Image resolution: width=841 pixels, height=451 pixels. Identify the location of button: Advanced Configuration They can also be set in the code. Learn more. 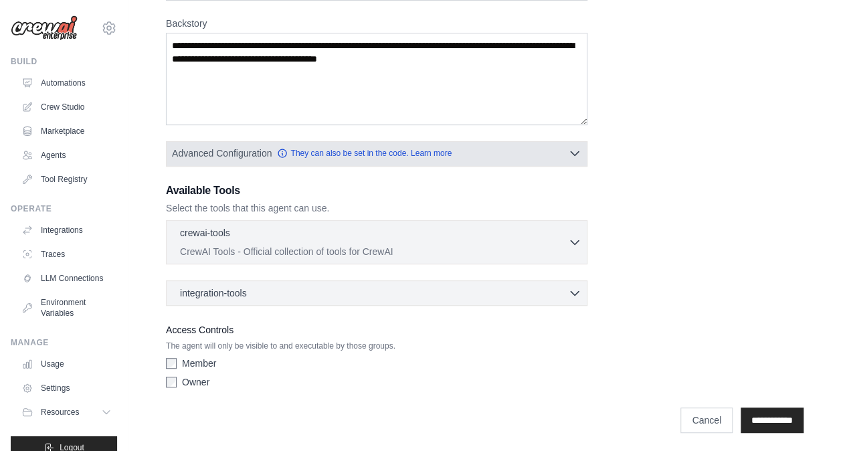
(377, 153).